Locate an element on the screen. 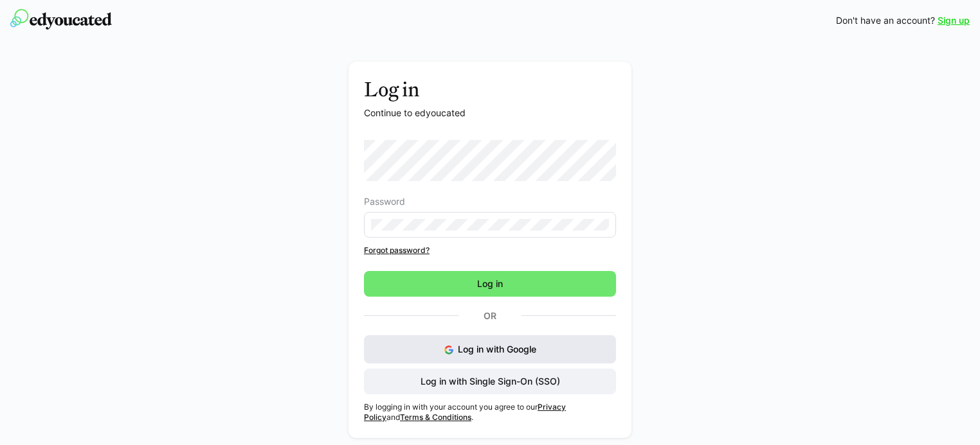 This screenshot has width=980, height=445. button: Log in with Google is located at coordinates (490, 350).